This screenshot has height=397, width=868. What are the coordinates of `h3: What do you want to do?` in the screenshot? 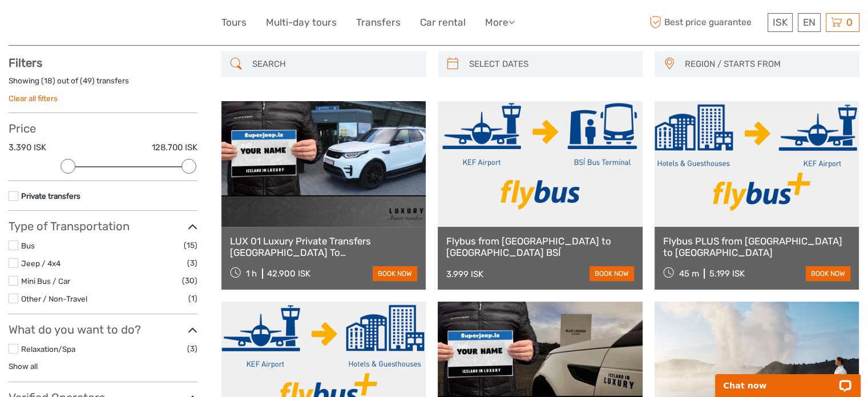 It's located at (103, 329).